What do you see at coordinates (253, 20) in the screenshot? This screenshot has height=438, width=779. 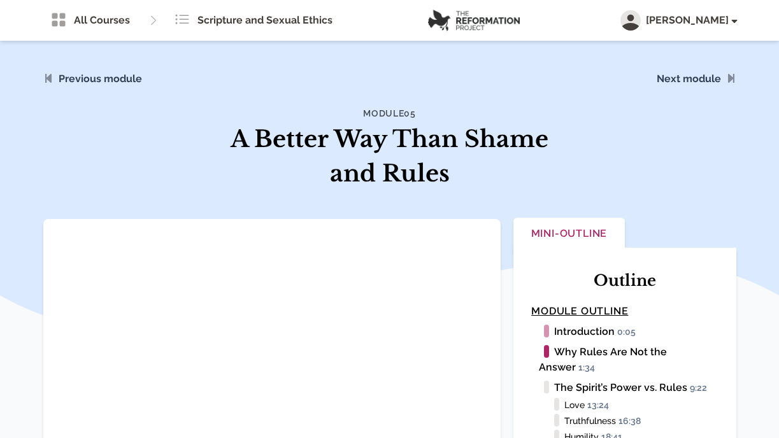 I see `a: Scripture and Sexual Ethics` at bounding box center [253, 20].